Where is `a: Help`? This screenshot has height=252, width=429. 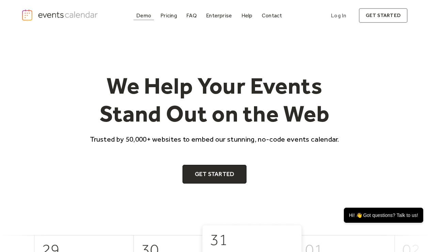
a: Help is located at coordinates (247, 15).